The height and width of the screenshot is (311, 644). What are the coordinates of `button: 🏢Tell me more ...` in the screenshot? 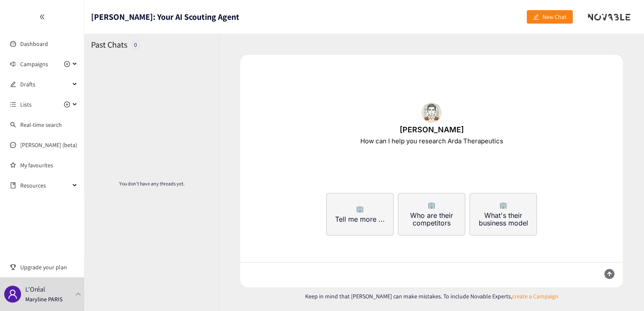 It's located at (360, 214).